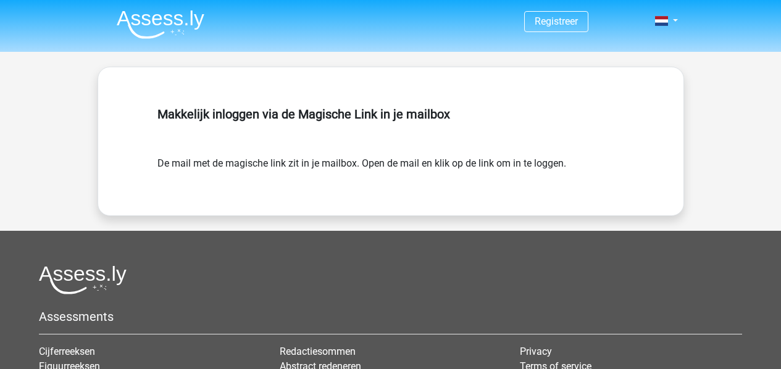 The width and height of the screenshot is (781, 369). What do you see at coordinates (67, 352) in the screenshot?
I see `a: Cijferreeksen` at bounding box center [67, 352].